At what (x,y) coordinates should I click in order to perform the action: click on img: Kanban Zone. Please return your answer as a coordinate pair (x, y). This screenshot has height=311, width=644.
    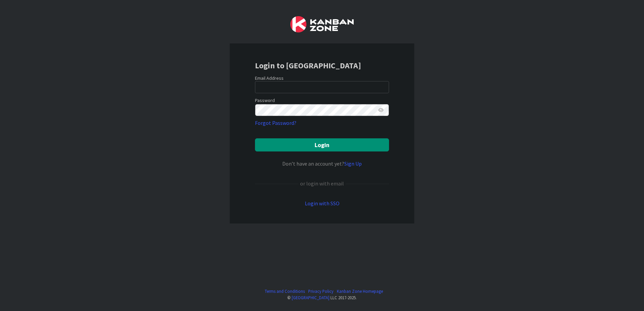
    Looking at the image, I should click on (322, 24).